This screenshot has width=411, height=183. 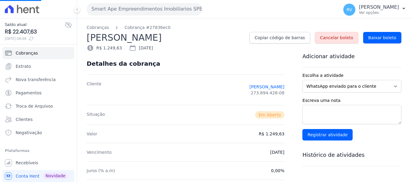 What do you see at coordinates (29, 132) in the screenshot?
I see `span: Negativação` at bounding box center [29, 132].